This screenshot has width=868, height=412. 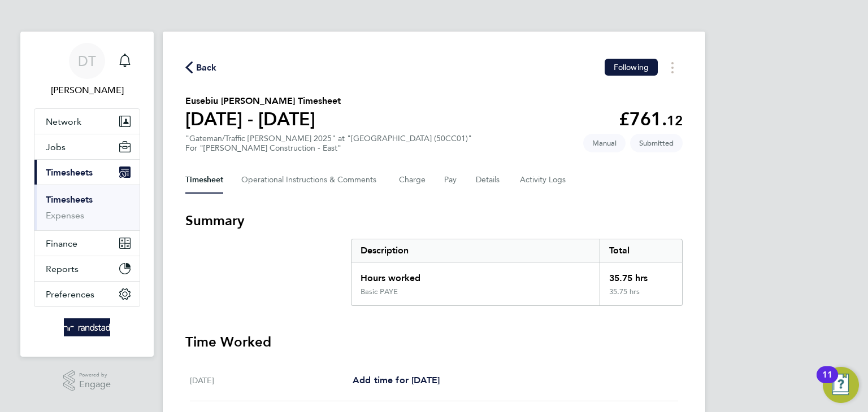 What do you see at coordinates (207, 68) in the screenshot?
I see `span: Back` at bounding box center [207, 68].